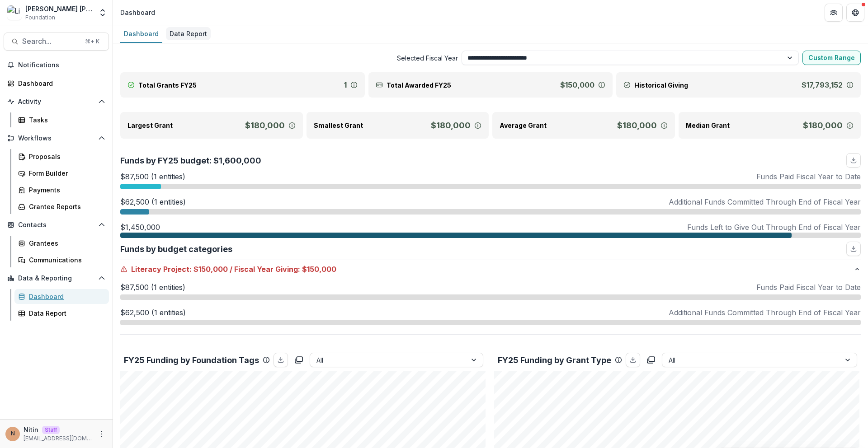  I want to click on span: Selected Fiscal Year, so click(289, 58).